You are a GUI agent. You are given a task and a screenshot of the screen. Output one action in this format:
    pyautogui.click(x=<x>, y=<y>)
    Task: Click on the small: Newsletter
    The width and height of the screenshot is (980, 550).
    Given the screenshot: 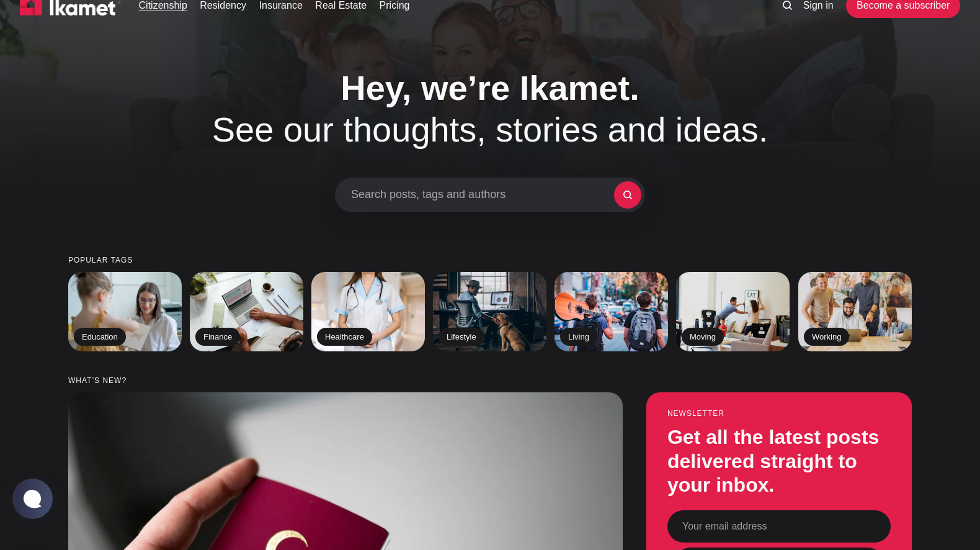 What is the action you would take?
    pyautogui.click(x=780, y=413)
    